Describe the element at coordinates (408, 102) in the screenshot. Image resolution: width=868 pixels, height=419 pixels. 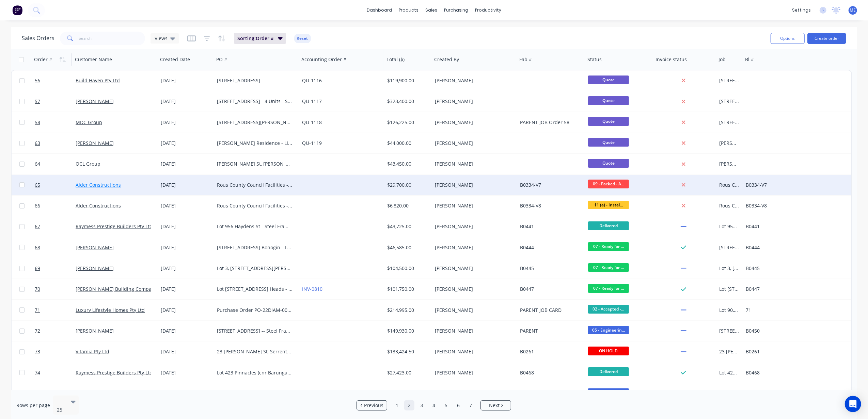
I see `div: $323,400.00` at that location.